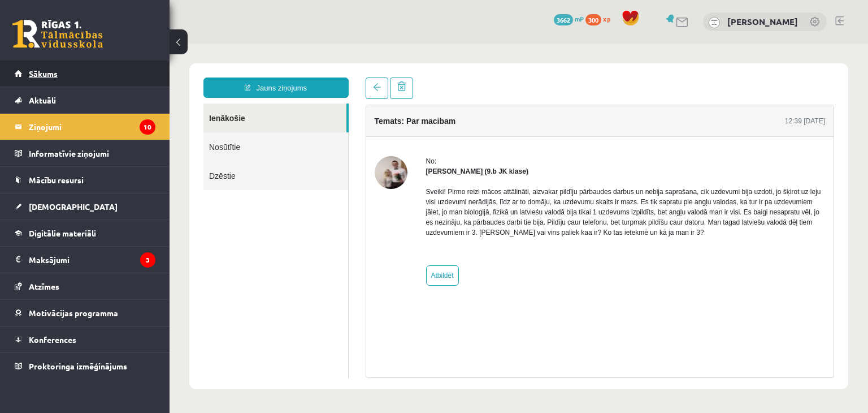  What do you see at coordinates (579, 19) in the screenshot?
I see `span: mP` at bounding box center [579, 19].